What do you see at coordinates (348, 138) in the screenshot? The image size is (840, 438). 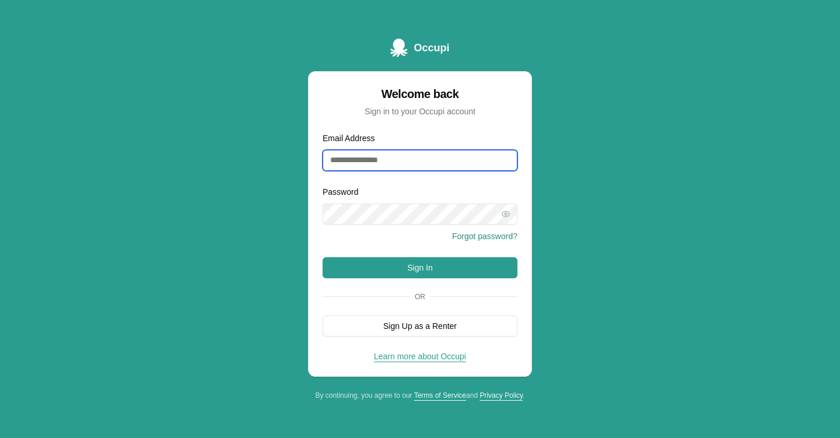 I see `label: Email Address` at bounding box center [348, 138].